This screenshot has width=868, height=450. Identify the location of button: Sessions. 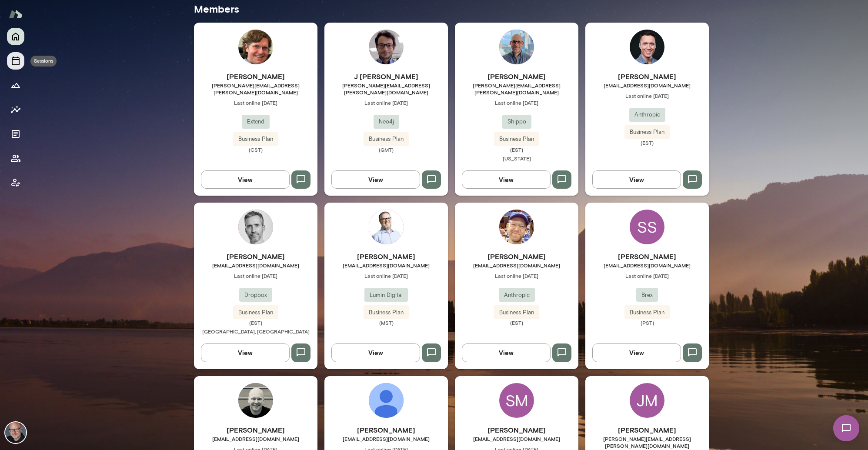
(16, 61).